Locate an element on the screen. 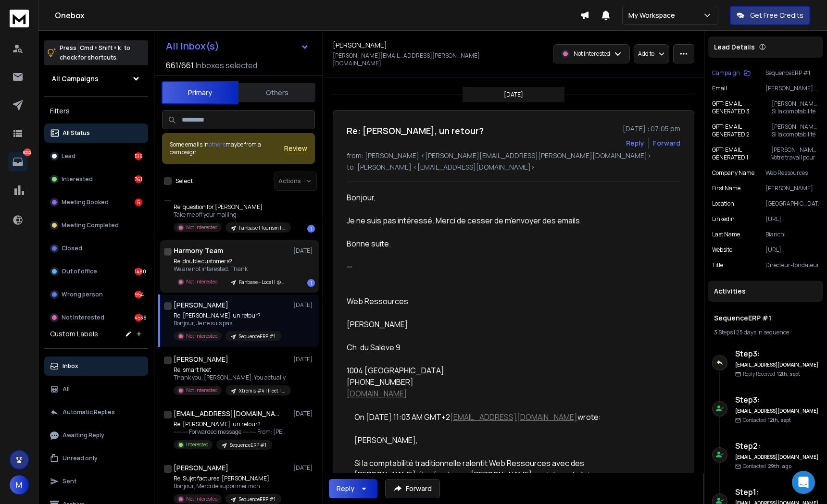 This screenshot has height=504, width=827. button: Forward is located at coordinates (413, 489).